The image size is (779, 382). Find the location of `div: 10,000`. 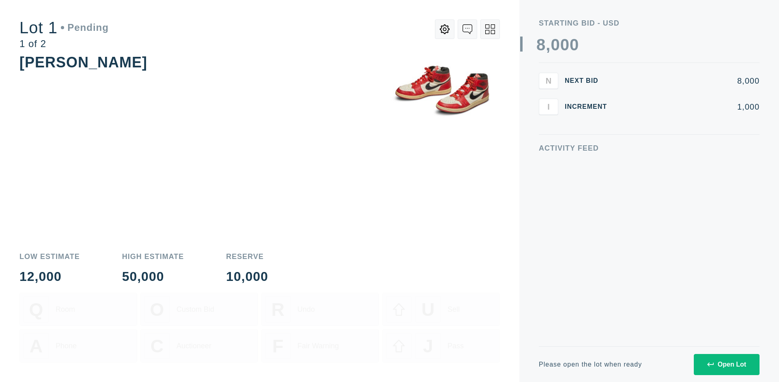

div: 10,000 is located at coordinates (247, 276).